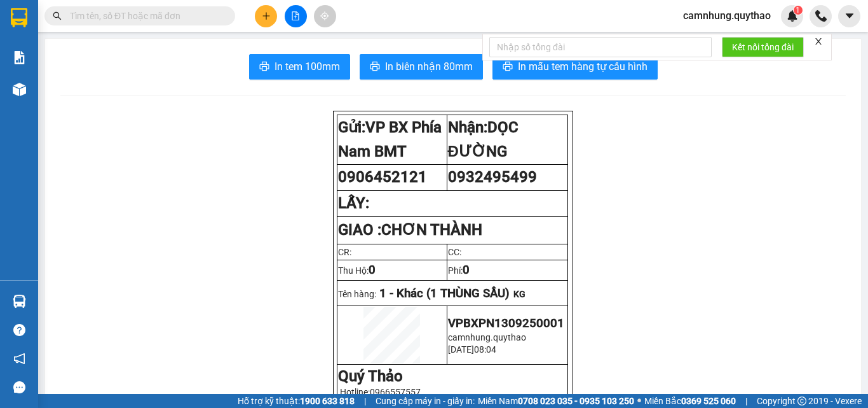  I want to click on button: aim, so click(325, 16).